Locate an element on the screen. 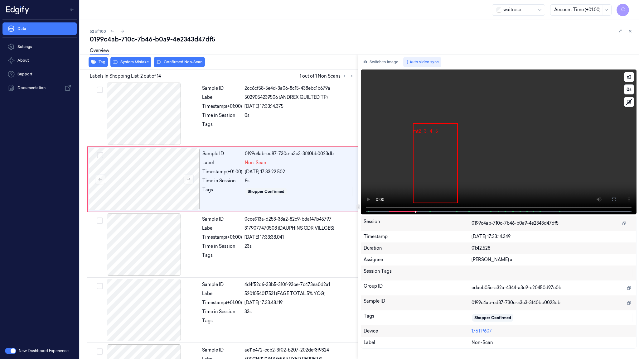  a: Documentation is located at coordinates (40, 88).